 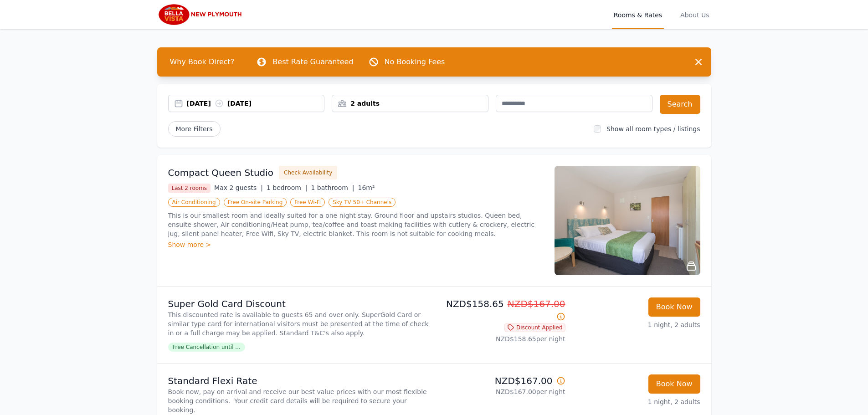 I want to click on p: Standard Flexi Rate, so click(x=299, y=381).